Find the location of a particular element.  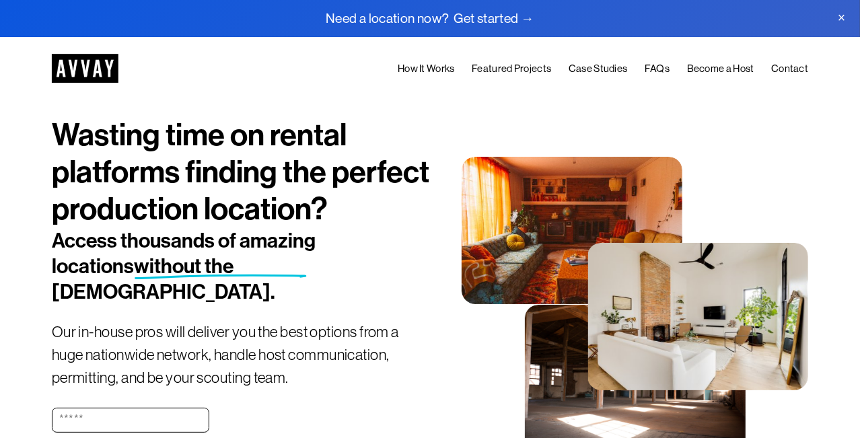

p: Our in-house pros will deliver you the best options from a huge nationwide network, handle host c... is located at coordinates (241, 355).